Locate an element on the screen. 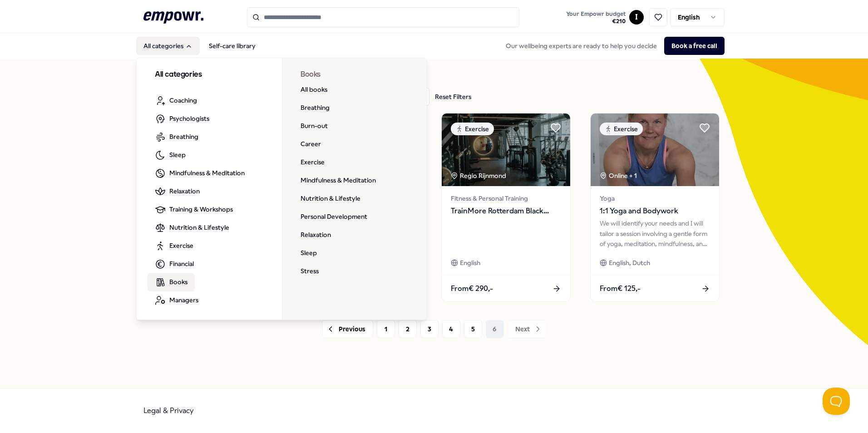  button: 4 is located at coordinates (451, 330).